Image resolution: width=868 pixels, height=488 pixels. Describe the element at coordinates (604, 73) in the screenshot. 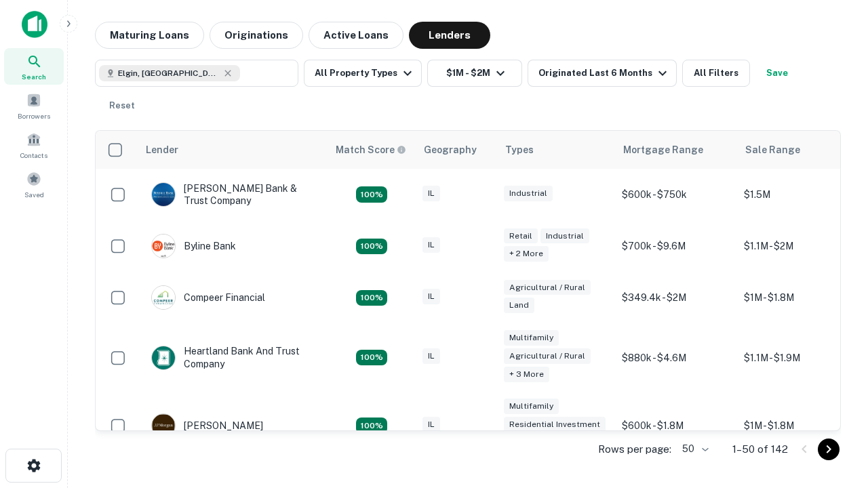

I see `div: Originated Last 6 Months` at that location.